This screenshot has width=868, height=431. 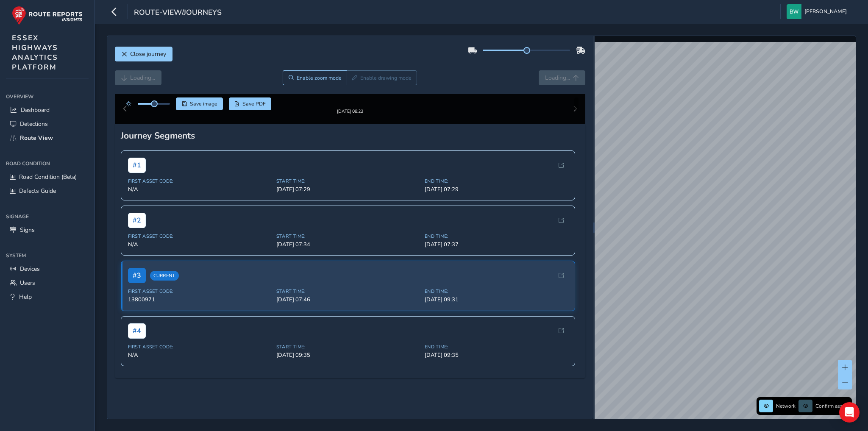 I want to click on span: Save PDF, so click(x=254, y=104).